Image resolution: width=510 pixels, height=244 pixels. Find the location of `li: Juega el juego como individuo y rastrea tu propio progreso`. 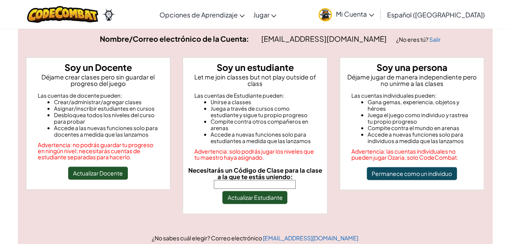

li: Juega el juego como individuo y rastrea tu propio progreso is located at coordinates (420, 118).